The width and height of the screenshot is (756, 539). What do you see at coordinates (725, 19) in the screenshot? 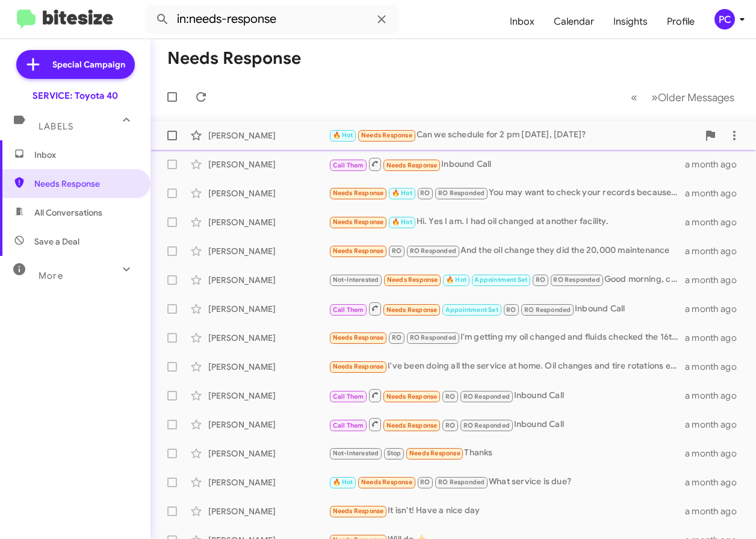
I see `div: PC` at bounding box center [725, 19].